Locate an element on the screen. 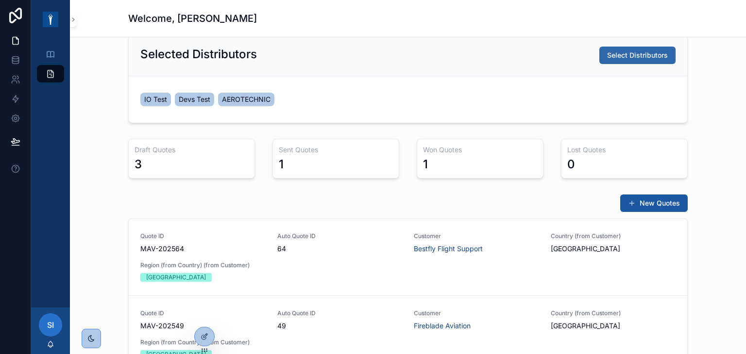 The image size is (746, 354). h2: Selected Distributors is located at coordinates (199, 54).